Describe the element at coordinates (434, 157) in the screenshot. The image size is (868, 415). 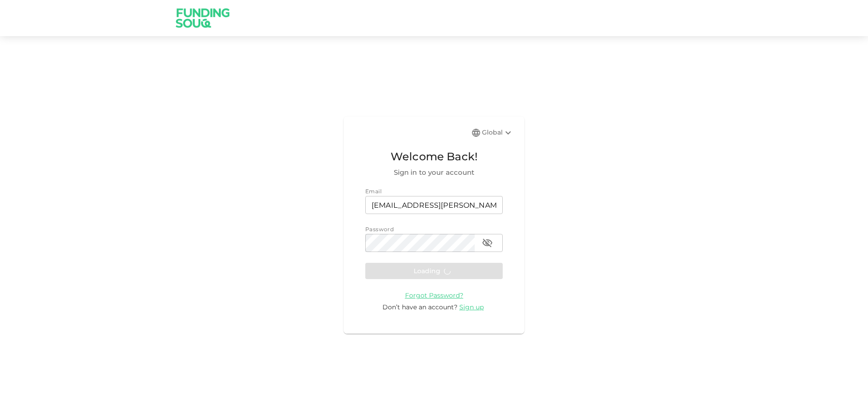
I see `span: Welcome Back!` at that location.